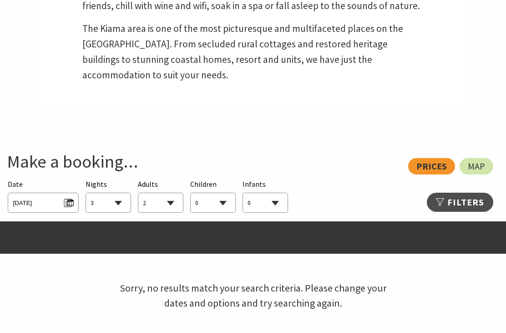 The height and width of the screenshot is (333, 506). Describe the element at coordinates (203, 184) in the screenshot. I see `span: Children` at that location.